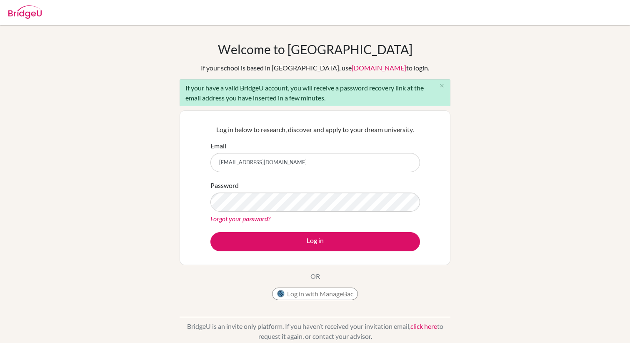 The width and height of the screenshot is (630, 343). What do you see at coordinates (315, 130) in the screenshot?
I see `p: Log in below to research, discover and apply to your dream university.` at bounding box center [315, 130].